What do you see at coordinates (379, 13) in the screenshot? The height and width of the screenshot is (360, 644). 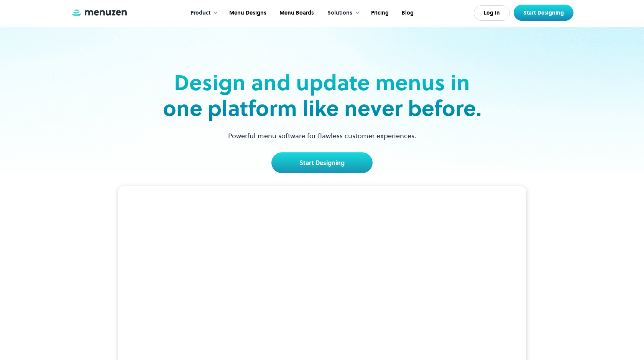 I see `a: Pricing` at bounding box center [379, 13].